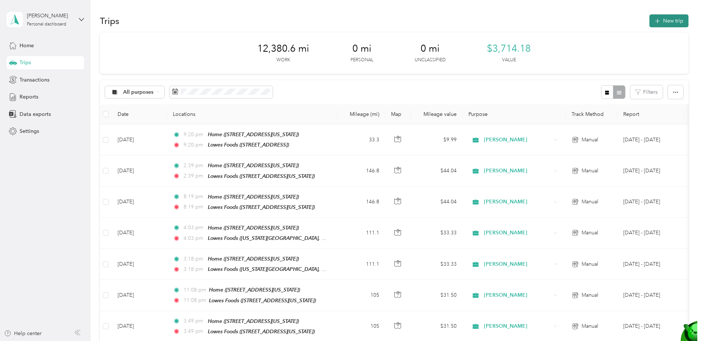 This screenshot has width=701, height=341. Describe the element at coordinates (23, 333) in the screenshot. I see `button: Help center` at that location.